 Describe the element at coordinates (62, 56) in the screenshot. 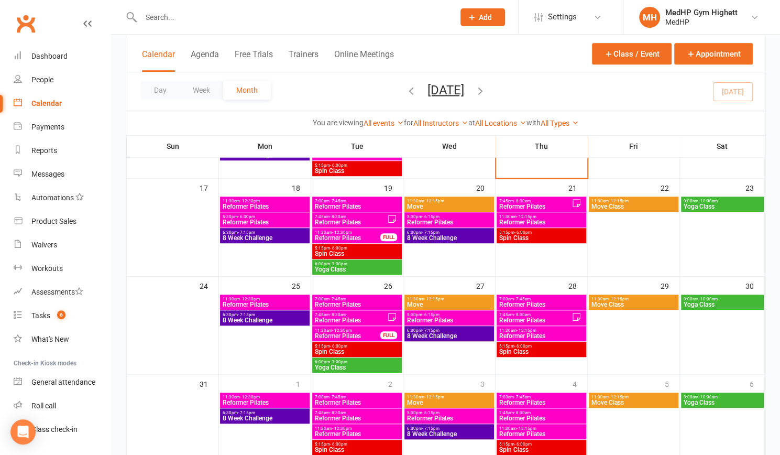

I see `a: Dashboard` at that location.